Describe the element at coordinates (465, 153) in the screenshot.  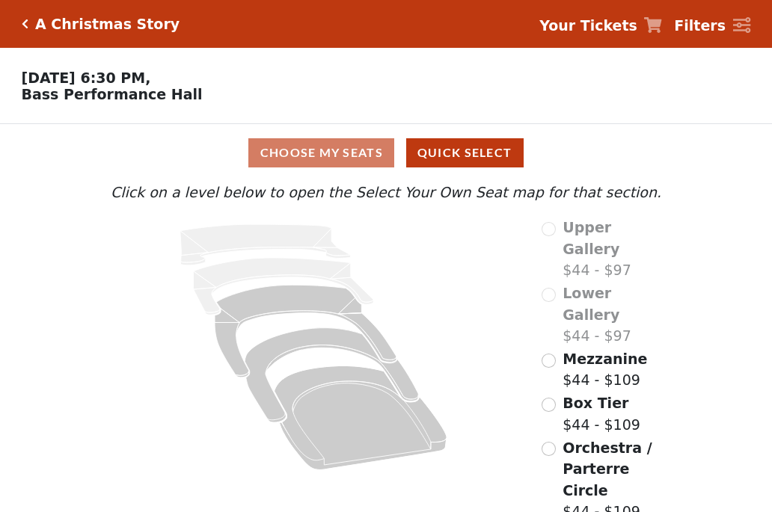
I see `button: Quick Select` at that location.